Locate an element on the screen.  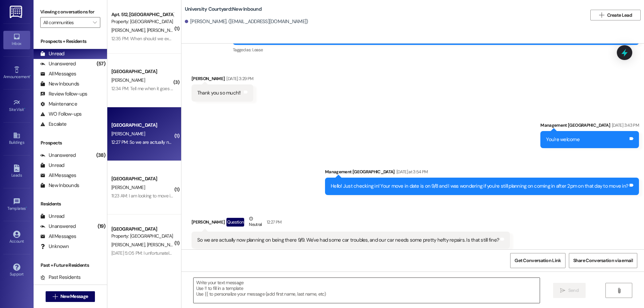
div: Prospects + Residents is located at coordinates (70, 41).